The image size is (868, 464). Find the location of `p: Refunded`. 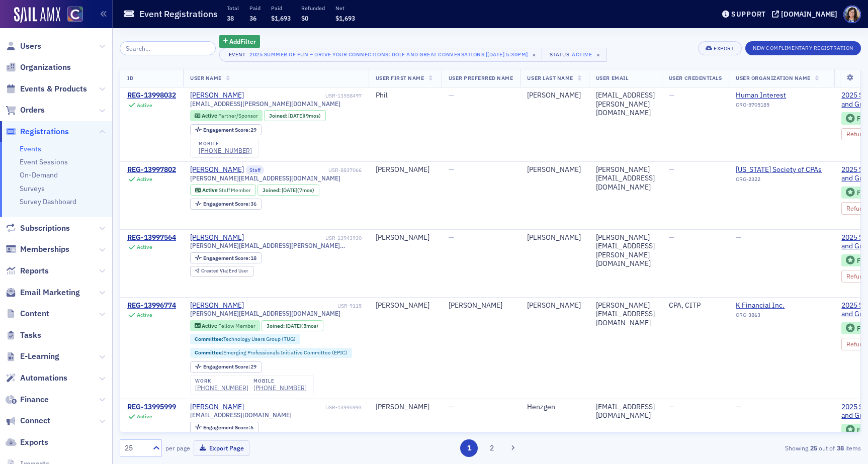

p: Refunded is located at coordinates (312, 8).